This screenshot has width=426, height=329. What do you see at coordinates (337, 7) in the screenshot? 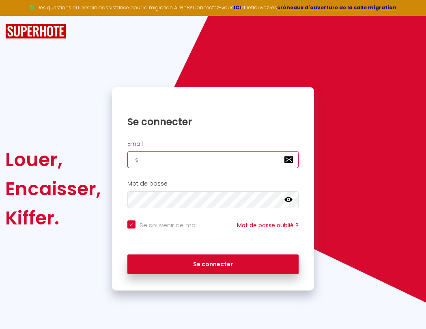
I see `a: créneaux d'ouverture de la salle migration` at bounding box center [337, 7].